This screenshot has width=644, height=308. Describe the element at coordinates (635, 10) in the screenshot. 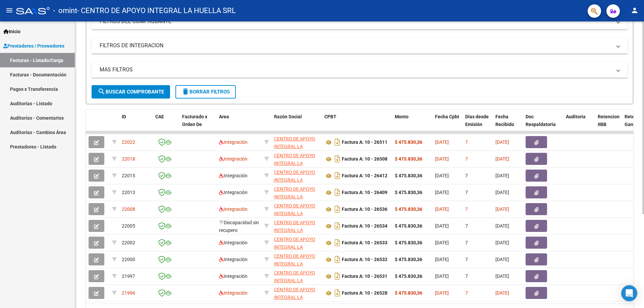

I see `mat-icon: person` at that location.